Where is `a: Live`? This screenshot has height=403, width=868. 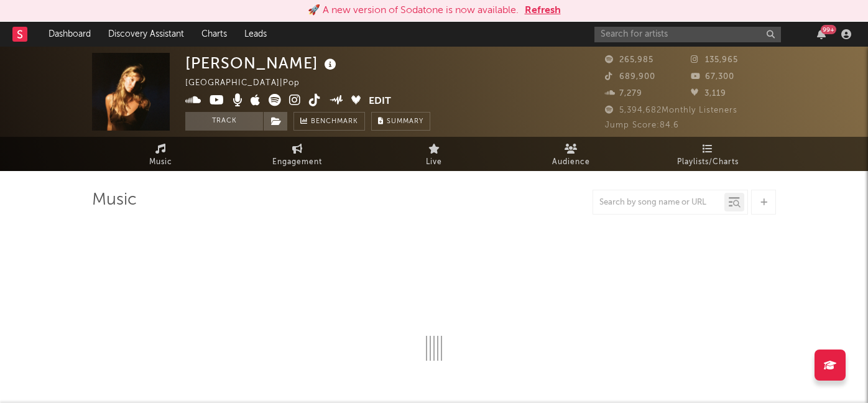 a: Live is located at coordinates (434, 154).